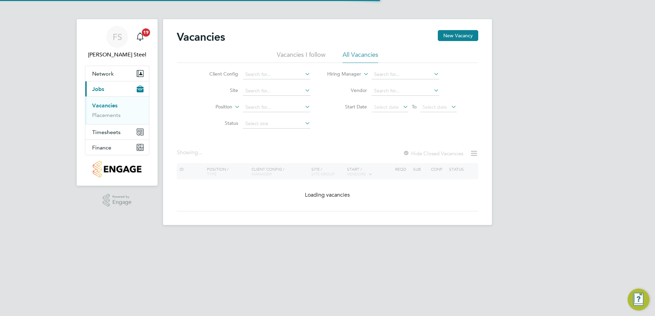  Describe the element at coordinates (117, 102) in the screenshot. I see `nav: Main navigation` at that location.